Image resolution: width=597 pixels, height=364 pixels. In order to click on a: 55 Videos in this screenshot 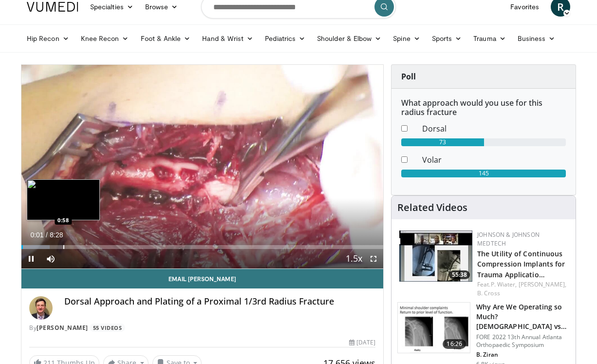, I will do `click(107, 327)`.